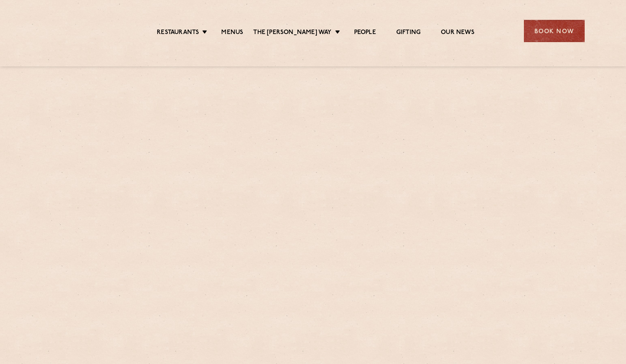 The image size is (626, 364). Describe the element at coordinates (76, 31) in the screenshot. I see `img: svg%3E` at that location.